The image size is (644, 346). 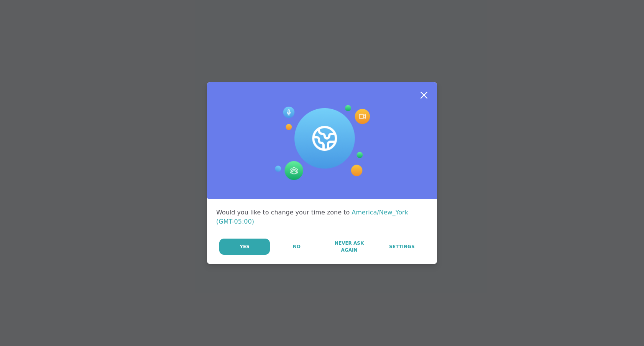 I want to click on a: Settings, so click(x=402, y=246).